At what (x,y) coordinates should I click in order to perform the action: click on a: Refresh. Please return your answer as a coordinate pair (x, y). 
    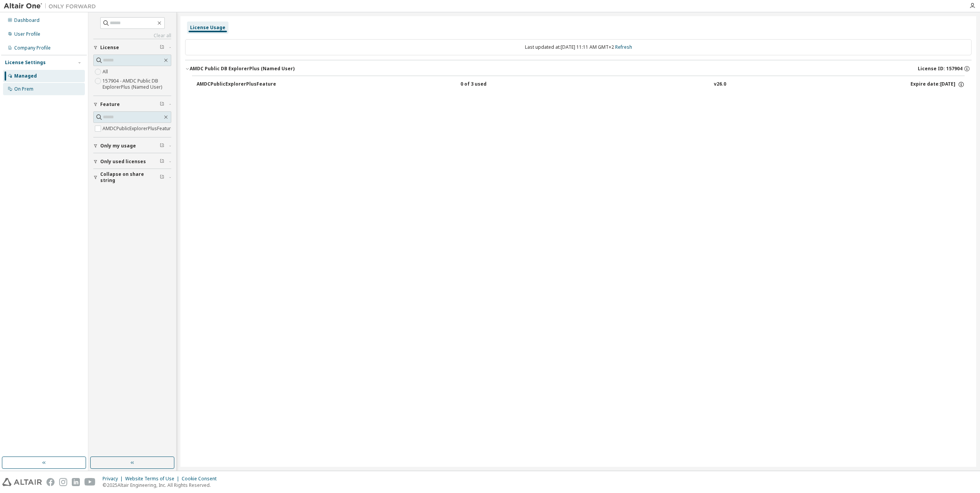
    Looking at the image, I should click on (624, 47).